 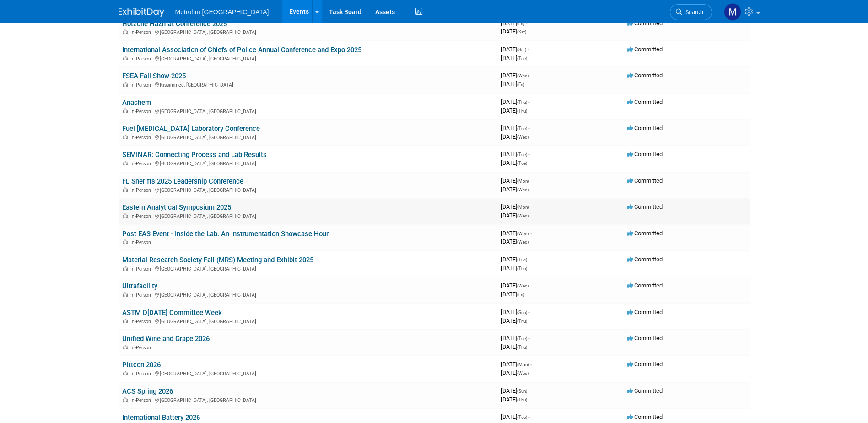 What do you see at coordinates (692, 12) in the screenshot?
I see `span: Search` at bounding box center [692, 12].